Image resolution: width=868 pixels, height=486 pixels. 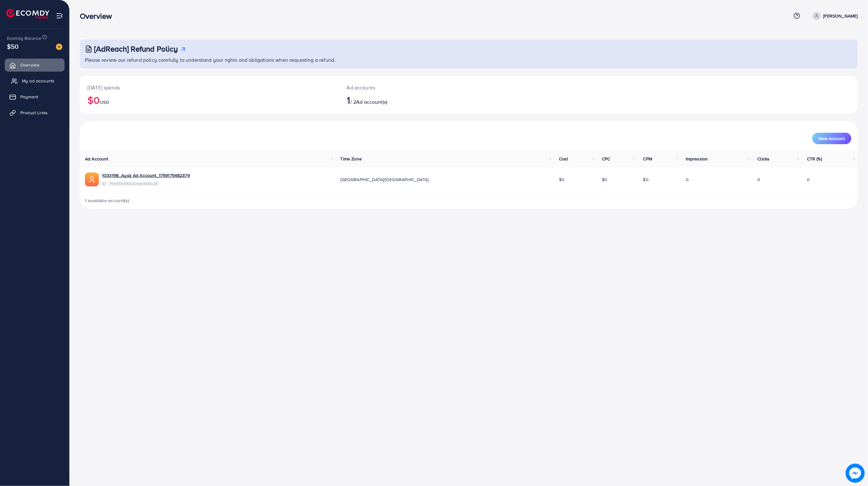 What do you see at coordinates (35, 81) in the screenshot?
I see `a: My ad accounts` at bounding box center [35, 81].